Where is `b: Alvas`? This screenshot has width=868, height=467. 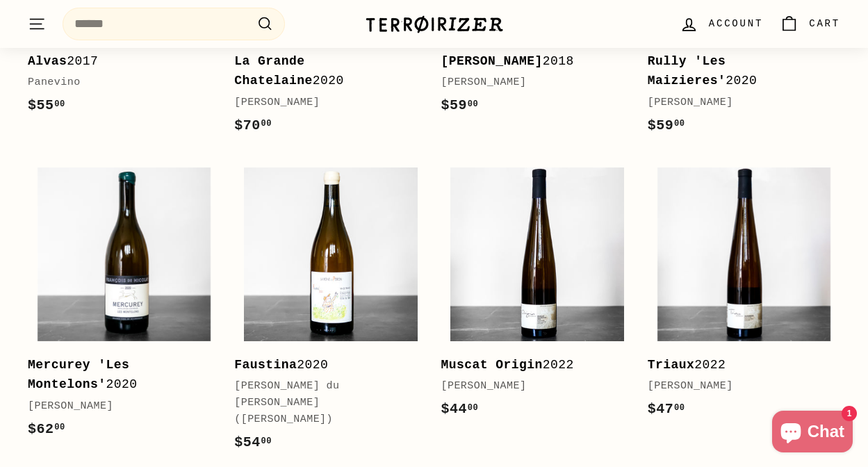 b: Alvas is located at coordinates (47, 61).